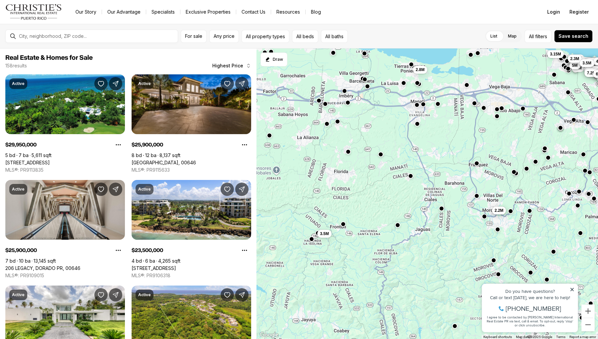 This screenshot has width=598, height=339. Describe the element at coordinates (86, 12) in the screenshot. I see `a: Our Story` at that location.